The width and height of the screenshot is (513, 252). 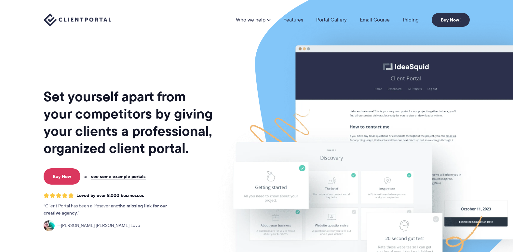 I want to click on h1: Set yourself apart from your competitors by giving your clients a professional, organized client ..., so click(x=129, y=122).